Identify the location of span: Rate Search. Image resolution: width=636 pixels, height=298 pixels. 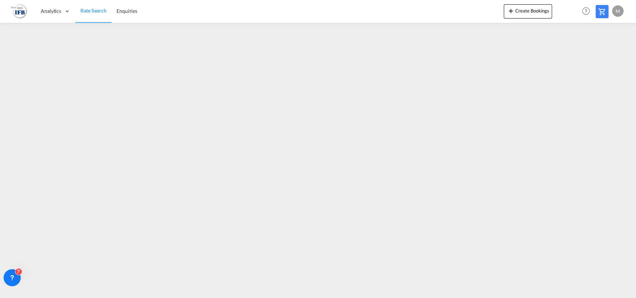
(93, 10).